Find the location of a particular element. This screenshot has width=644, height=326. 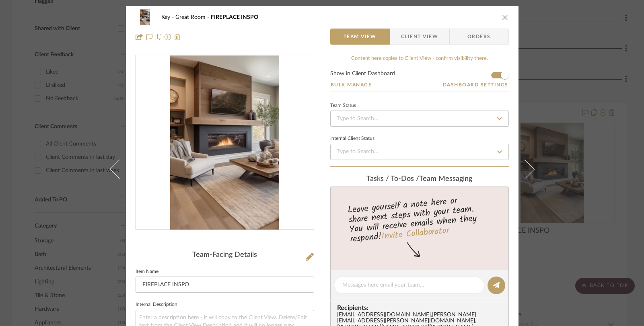

img: Remove from project is located at coordinates (177, 37).